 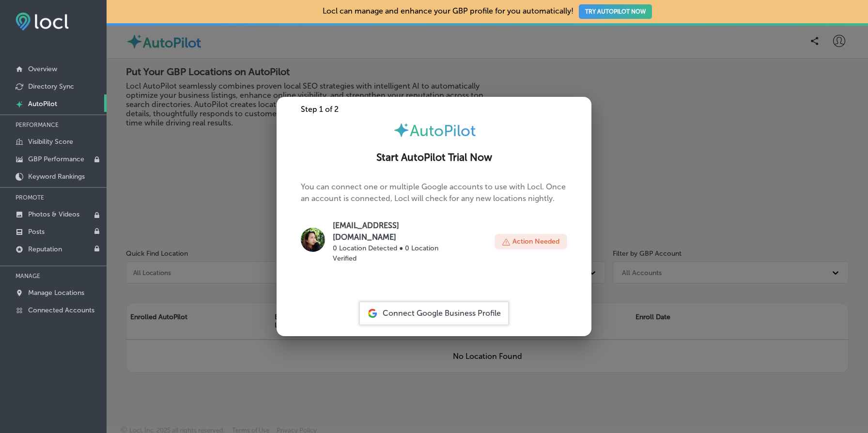 What do you see at coordinates (51, 142) in the screenshot?
I see `p: Visibility Score` at bounding box center [51, 142].